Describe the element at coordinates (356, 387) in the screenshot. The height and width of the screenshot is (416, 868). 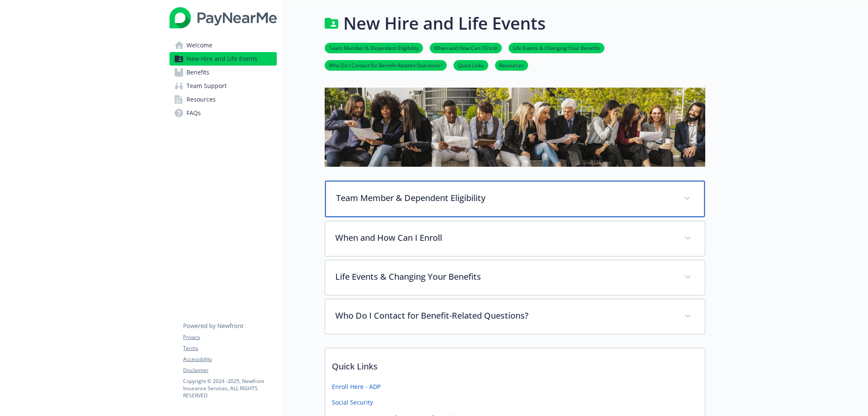
I see `a: Enroll Here - ADP` at that location.